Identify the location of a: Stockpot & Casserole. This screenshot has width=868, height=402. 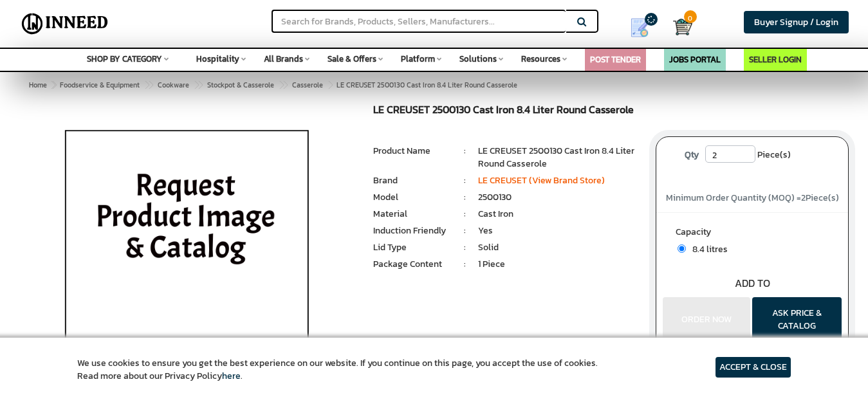
(240, 85).